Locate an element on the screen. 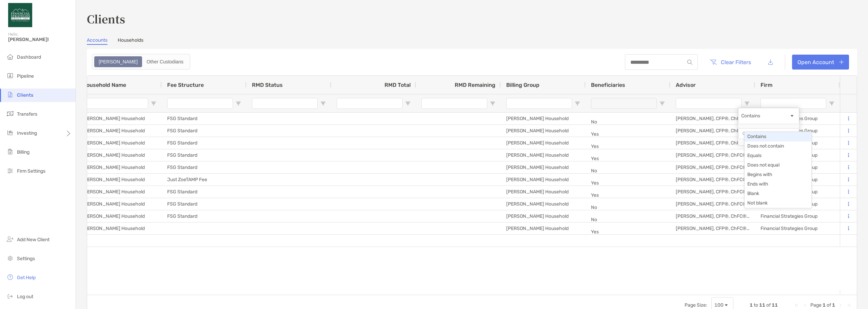  div: Last Page is located at coordinates (848, 305).